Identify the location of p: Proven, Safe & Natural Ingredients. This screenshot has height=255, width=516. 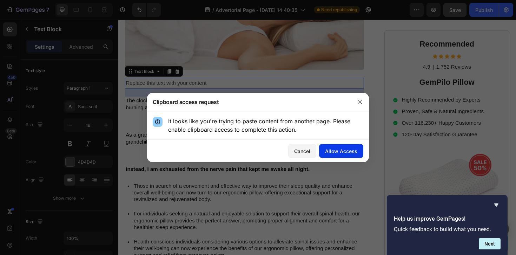
(343, 97).